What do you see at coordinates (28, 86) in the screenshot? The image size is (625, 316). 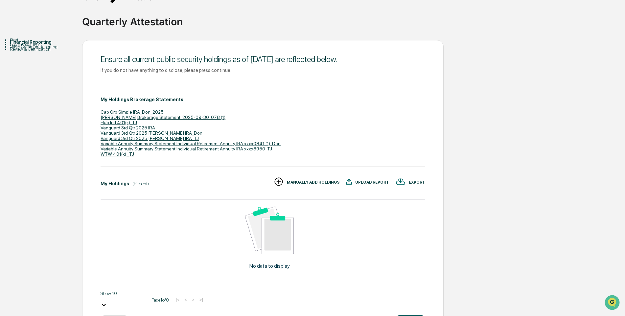 I see `span: Preclearance` at bounding box center [28, 86].